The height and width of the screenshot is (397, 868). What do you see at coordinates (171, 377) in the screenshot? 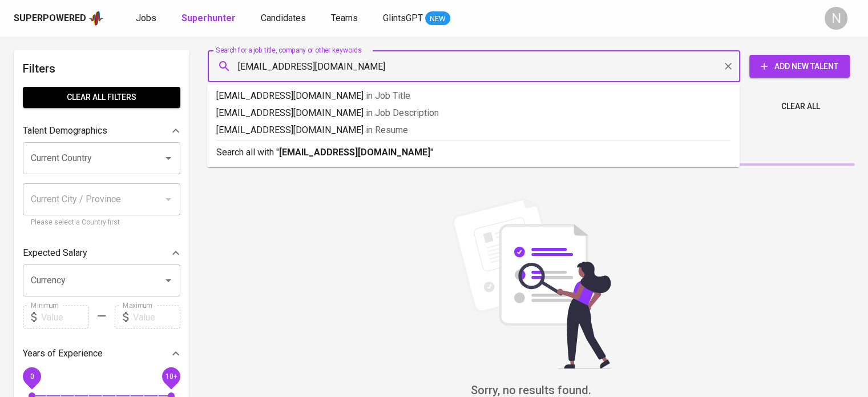
I see `span: 10+` at bounding box center [171, 377].